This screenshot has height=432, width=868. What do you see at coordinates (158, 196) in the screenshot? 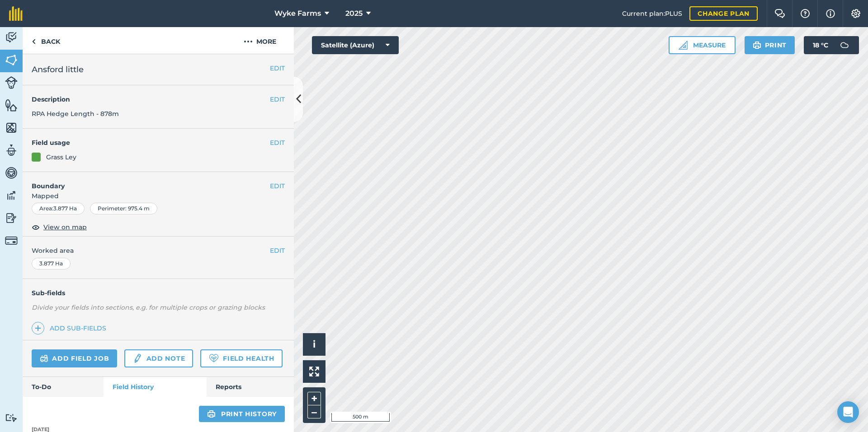
I see `span: Mapped` at bounding box center [158, 196].